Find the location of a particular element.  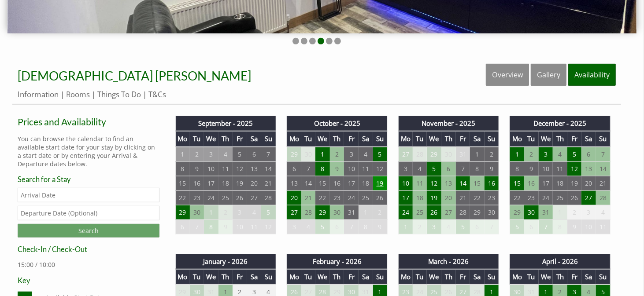

td: 18 is located at coordinates (225, 183).